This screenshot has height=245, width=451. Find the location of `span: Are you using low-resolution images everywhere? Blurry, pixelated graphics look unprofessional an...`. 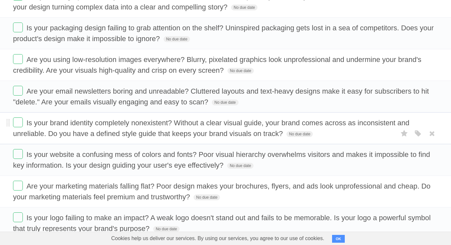

span: Are you using low-resolution images everywhere? Blurry, pixelated graphics look unprofessional an... is located at coordinates (217, 65).